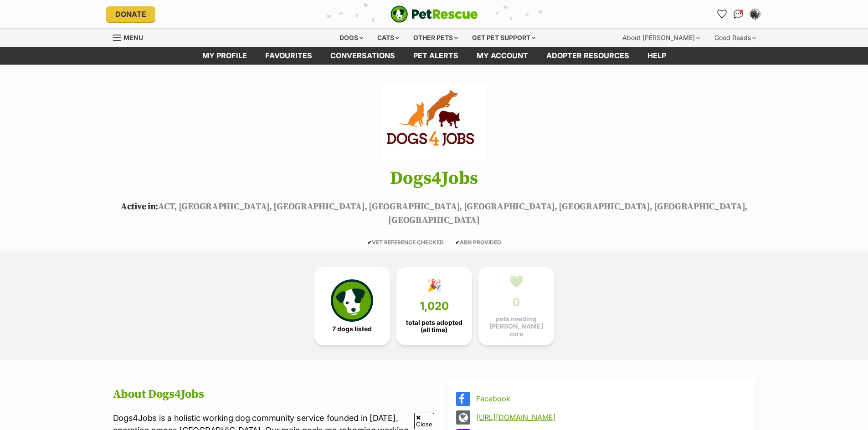 This screenshot has height=430, width=868. What do you see at coordinates (739, 14) in the screenshot?
I see `a: Conversations` at bounding box center [739, 14].